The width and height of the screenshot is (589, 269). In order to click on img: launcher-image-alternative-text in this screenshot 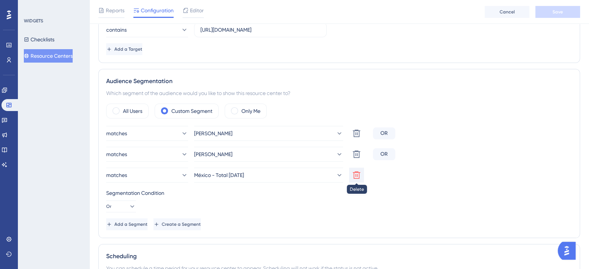, I will do `click(9, 11)`.